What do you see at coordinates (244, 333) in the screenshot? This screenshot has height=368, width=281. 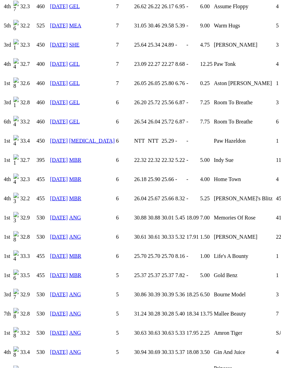 I see `td: Amron Tiger` at bounding box center [244, 333].